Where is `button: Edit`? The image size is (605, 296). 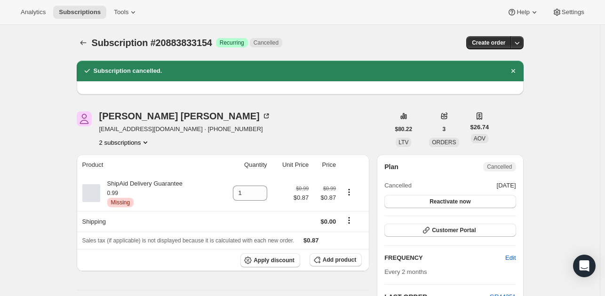
button: Edit is located at coordinates (511, 258).